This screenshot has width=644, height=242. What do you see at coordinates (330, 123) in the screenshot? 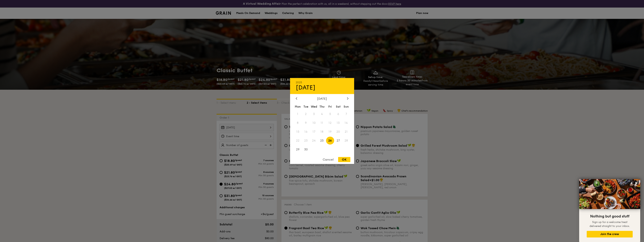
I see `span: 12` at bounding box center [330, 123].